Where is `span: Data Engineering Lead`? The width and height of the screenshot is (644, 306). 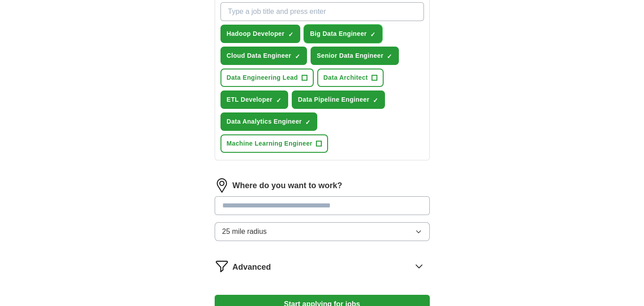
span: Data Engineering Lead is located at coordinates (262, 78).